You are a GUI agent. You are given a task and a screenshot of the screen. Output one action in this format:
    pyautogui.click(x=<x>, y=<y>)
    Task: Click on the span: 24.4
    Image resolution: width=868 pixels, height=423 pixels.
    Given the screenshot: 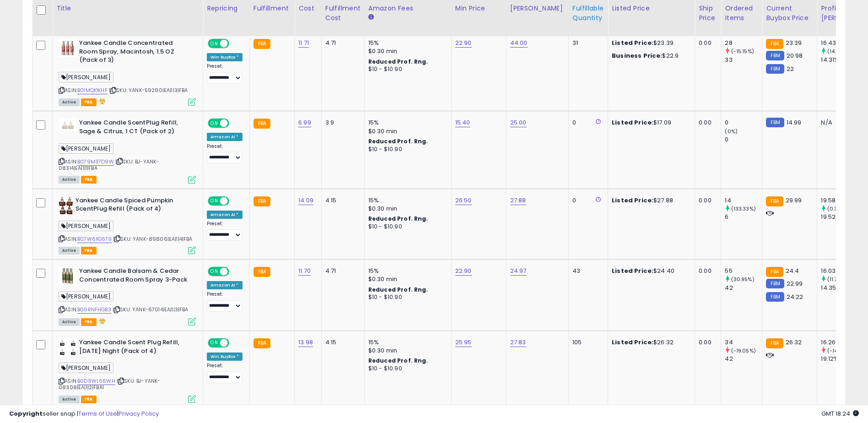 What is the action you would take?
    pyautogui.click(x=792, y=271)
    